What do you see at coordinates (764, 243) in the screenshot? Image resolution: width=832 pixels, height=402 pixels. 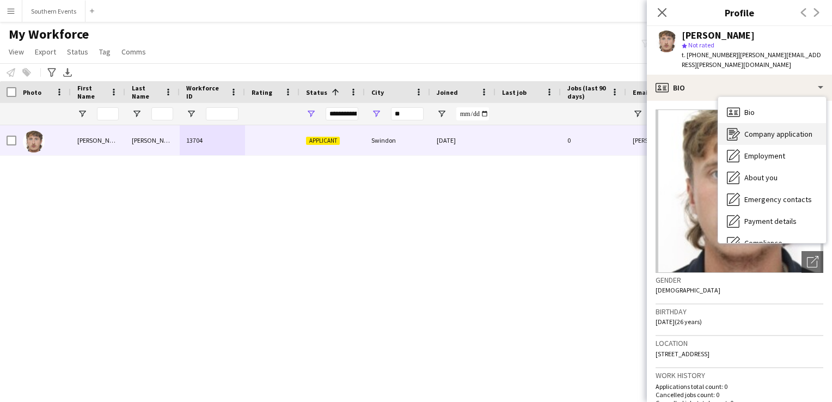 I see `span: Compliance` at bounding box center [764, 243].